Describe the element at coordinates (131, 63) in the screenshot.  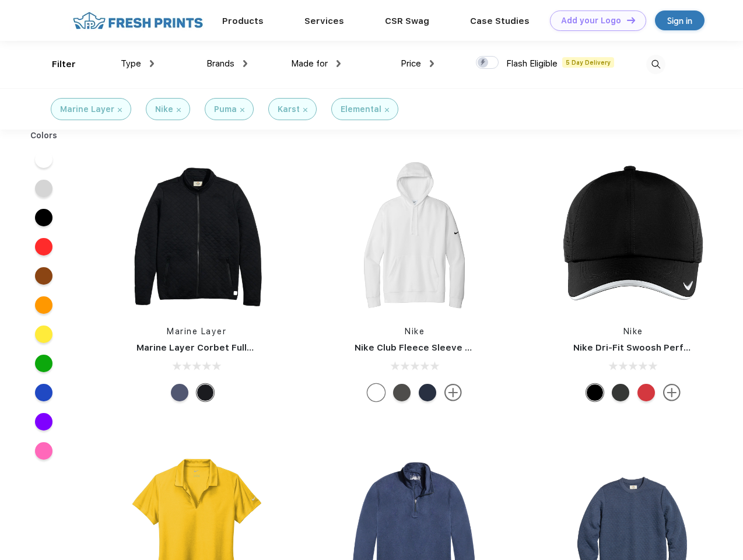
I see `span: Type` at that location.